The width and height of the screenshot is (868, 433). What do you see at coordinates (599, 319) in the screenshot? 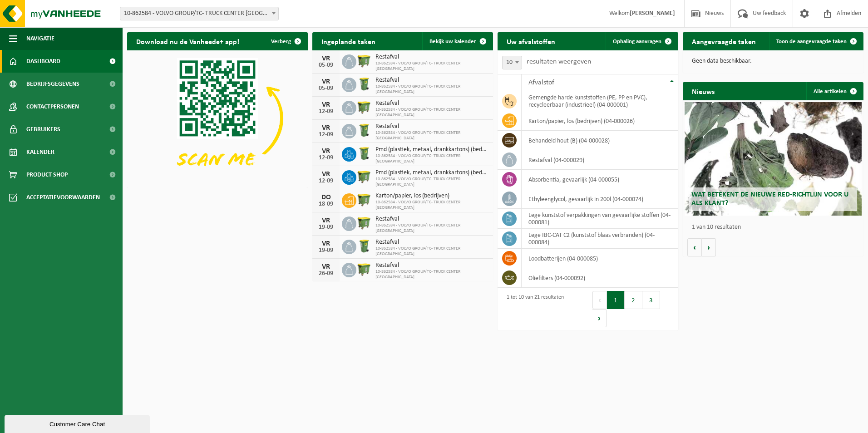
I see `button: Next` at bounding box center [599, 319].